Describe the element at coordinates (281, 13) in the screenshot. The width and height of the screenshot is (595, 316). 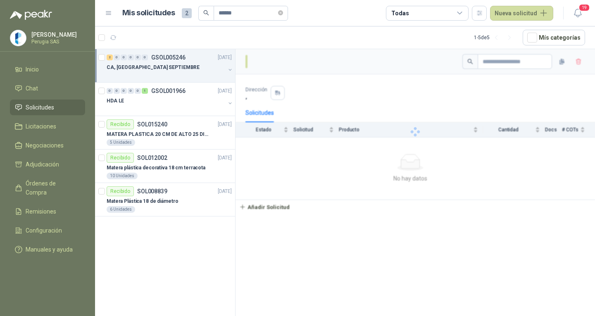
I see `span: close-circle` at that location.